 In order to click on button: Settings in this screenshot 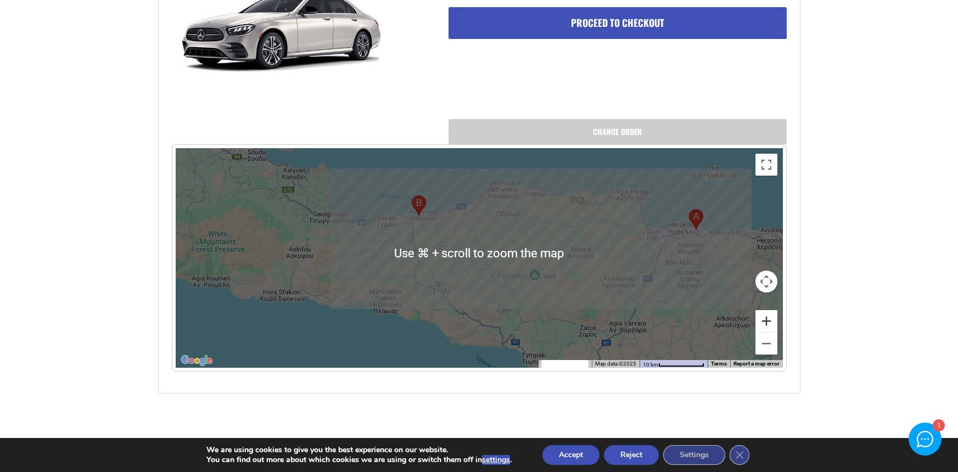, I will do `click(694, 455)`.